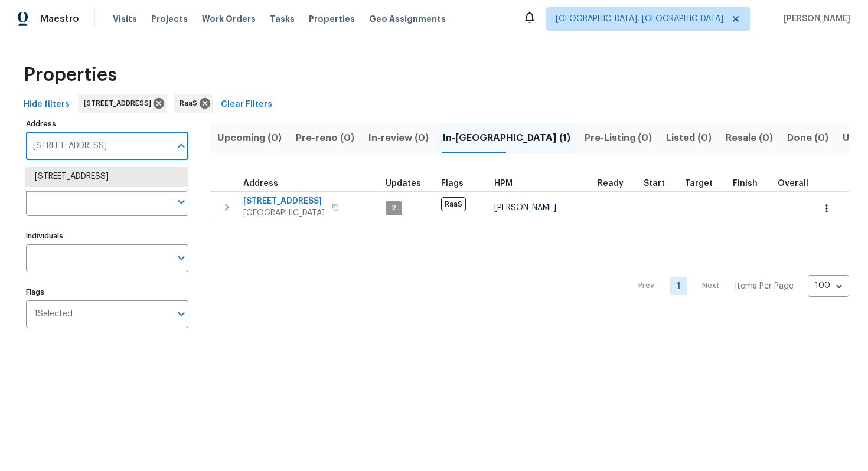  What do you see at coordinates (246, 105) in the screenshot?
I see `span: Clear Filters` at bounding box center [246, 105].